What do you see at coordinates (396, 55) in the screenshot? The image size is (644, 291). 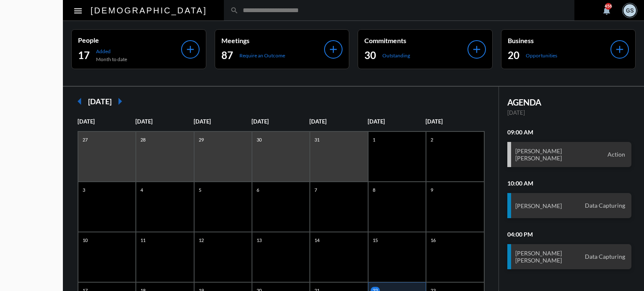 I see `p: Outstanding` at bounding box center [396, 55].